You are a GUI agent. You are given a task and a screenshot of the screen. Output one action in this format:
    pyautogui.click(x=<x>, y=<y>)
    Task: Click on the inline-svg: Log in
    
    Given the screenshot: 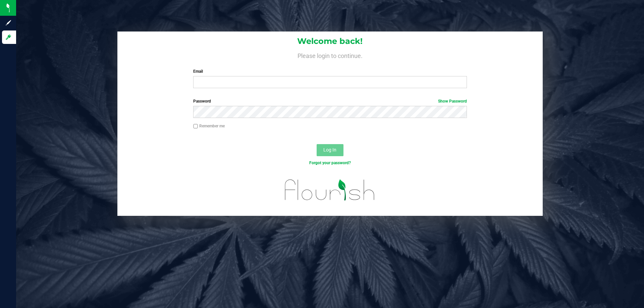 What is the action you would take?
    pyautogui.click(x=8, y=37)
    